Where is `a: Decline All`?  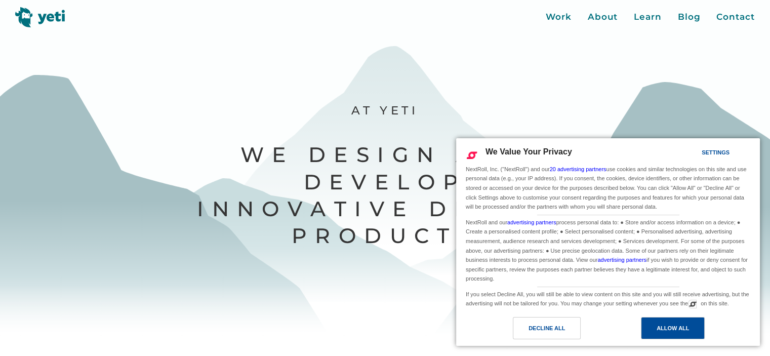 a: Decline All is located at coordinates (535, 331).